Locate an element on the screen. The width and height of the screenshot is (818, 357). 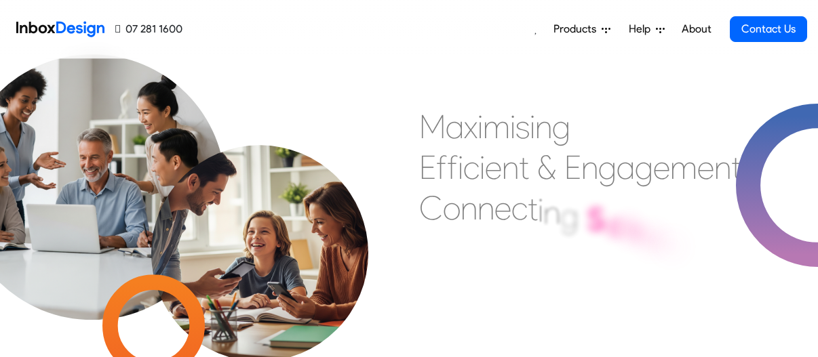
div: s is located at coordinates (522, 127).